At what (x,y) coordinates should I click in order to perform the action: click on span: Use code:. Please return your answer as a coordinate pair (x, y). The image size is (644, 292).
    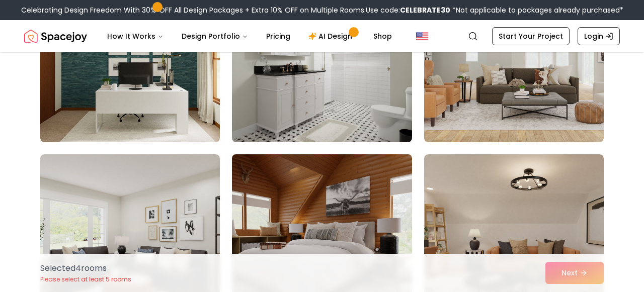
    Looking at the image, I should click on (408, 10).